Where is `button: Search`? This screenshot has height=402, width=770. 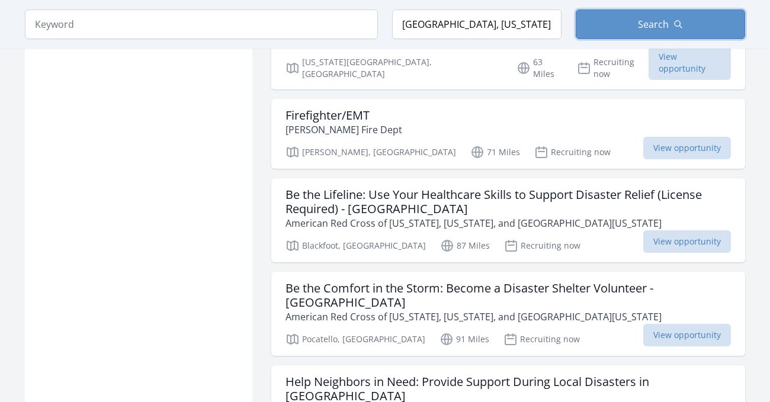 button: Search is located at coordinates (660, 24).